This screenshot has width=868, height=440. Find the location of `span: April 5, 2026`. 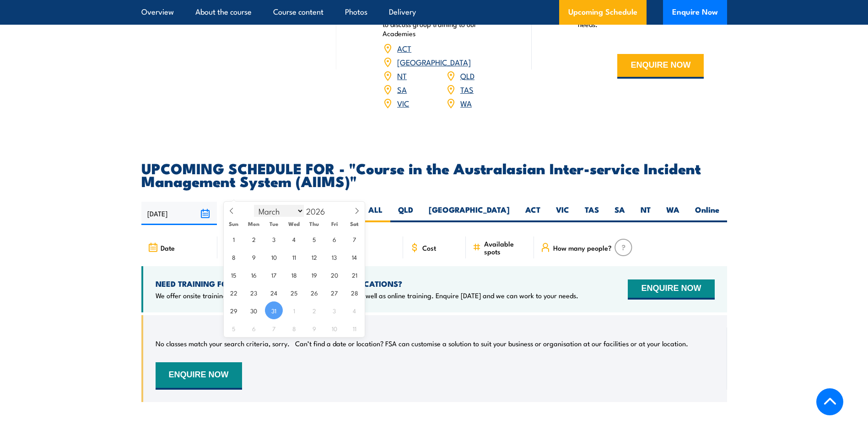

span: April 5, 2026 is located at coordinates (233, 328).